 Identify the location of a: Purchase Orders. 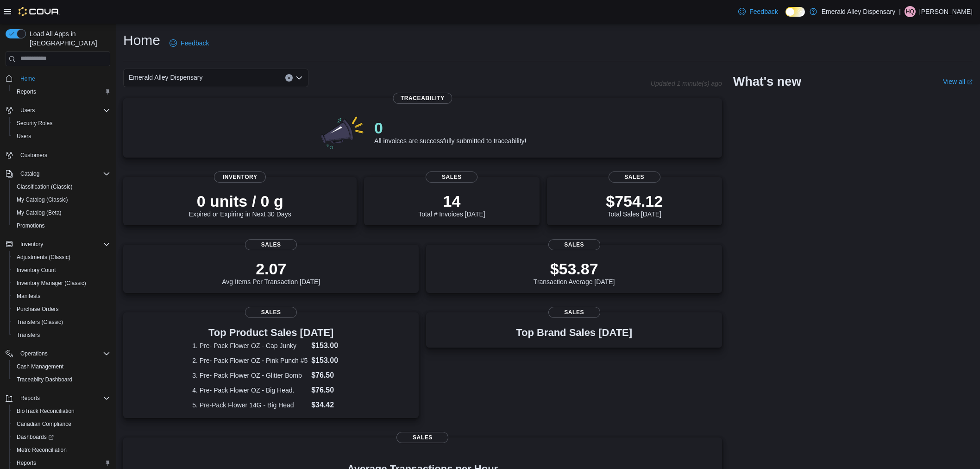
(37, 309).